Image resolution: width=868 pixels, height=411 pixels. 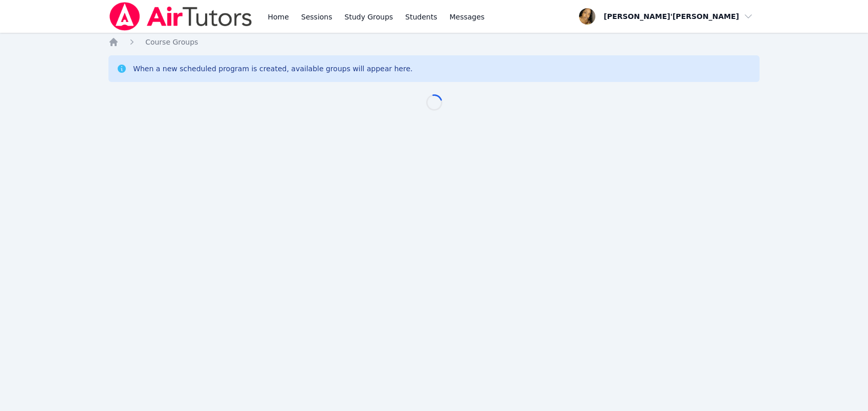 What do you see at coordinates (467, 17) in the screenshot?
I see `span: Messages` at bounding box center [467, 17].